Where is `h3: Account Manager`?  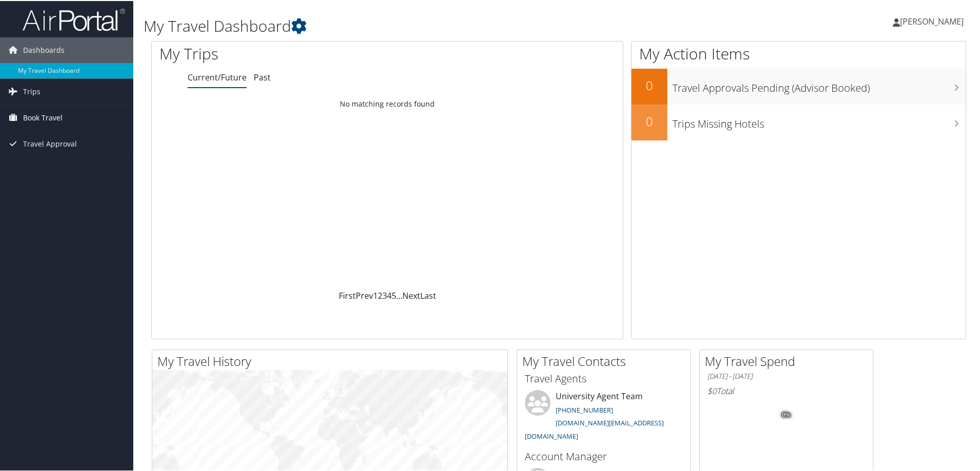 h3: Account Manager is located at coordinates (604, 455).